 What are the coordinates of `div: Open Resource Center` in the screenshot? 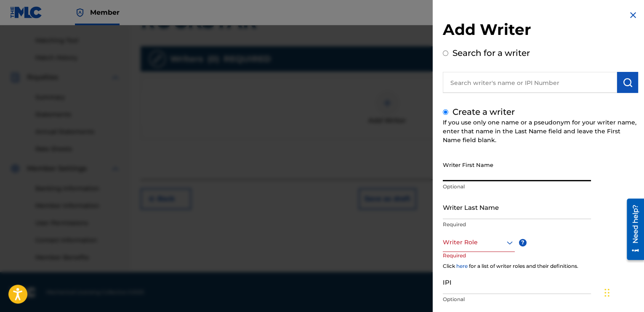 It's located at (15, 34).